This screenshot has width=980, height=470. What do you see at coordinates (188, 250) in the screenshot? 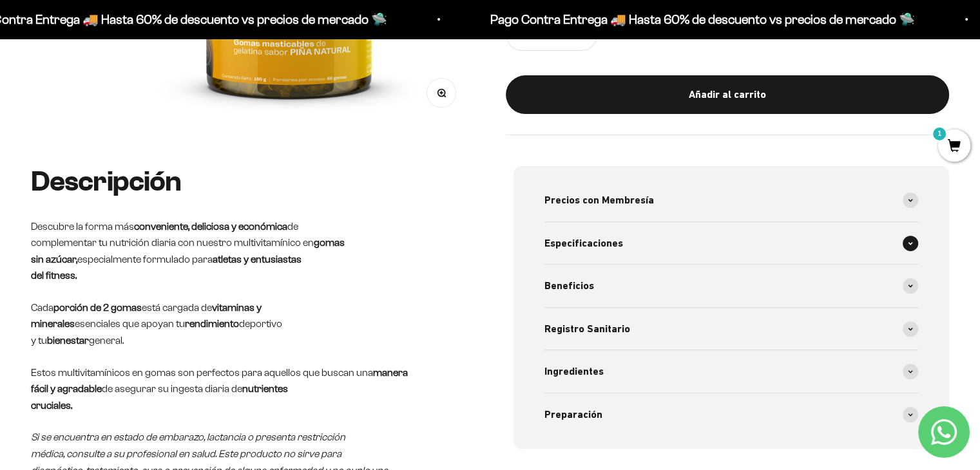
I see `strong: gomas sin azúcar,` at bounding box center [188, 250].